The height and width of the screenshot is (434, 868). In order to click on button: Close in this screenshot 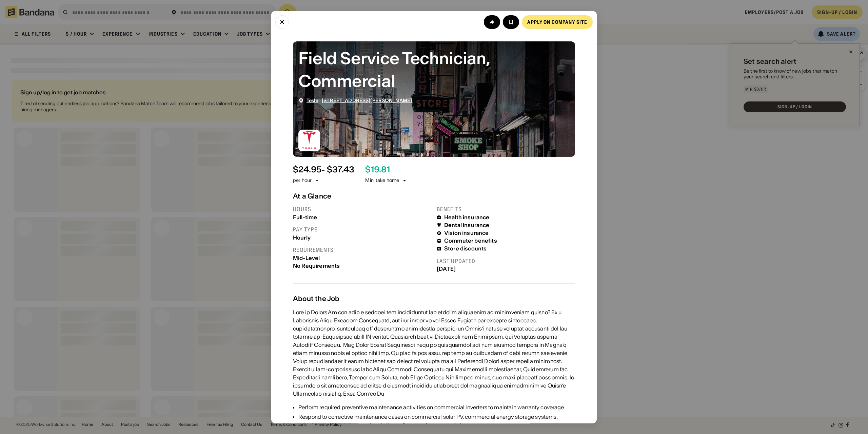, I will do `click(282, 22)`.